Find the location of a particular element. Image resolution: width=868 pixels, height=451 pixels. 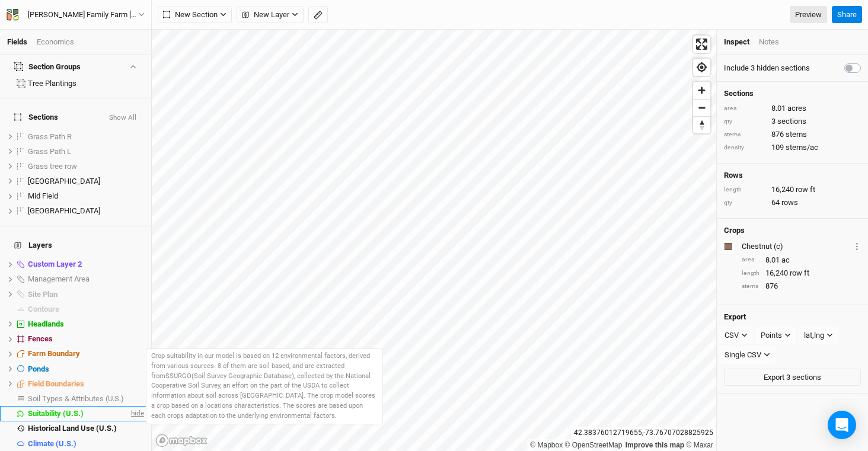

button: Reset bearing to north is located at coordinates (701, 125).